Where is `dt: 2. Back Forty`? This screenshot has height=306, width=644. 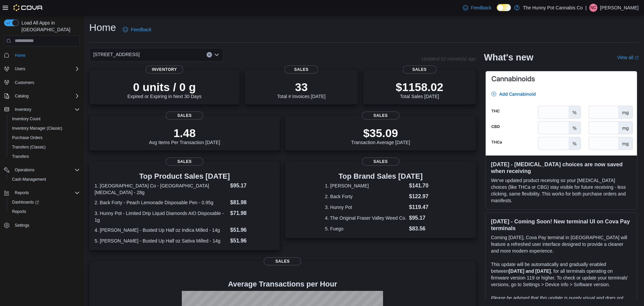 dt: 2. Back Forty is located at coordinates (366, 197).